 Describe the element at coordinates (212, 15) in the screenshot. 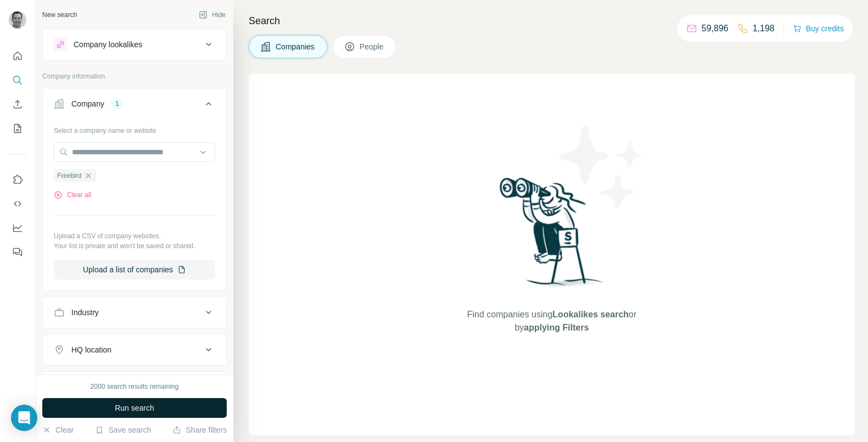

I see `button: Hide` at that location.